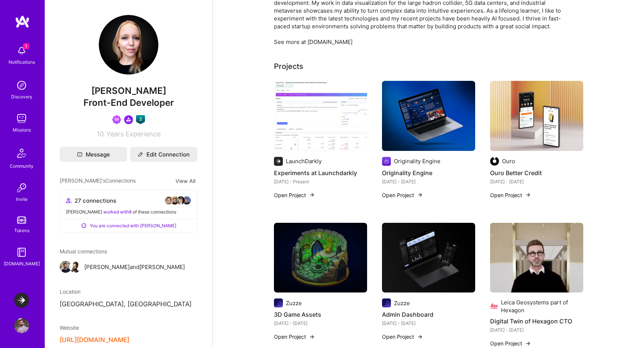 Image resolution: width=644 pixels, height=348 pixels. Describe the element at coordinates (141, 154) in the screenshot. I see `i: icon Edit` at that location.